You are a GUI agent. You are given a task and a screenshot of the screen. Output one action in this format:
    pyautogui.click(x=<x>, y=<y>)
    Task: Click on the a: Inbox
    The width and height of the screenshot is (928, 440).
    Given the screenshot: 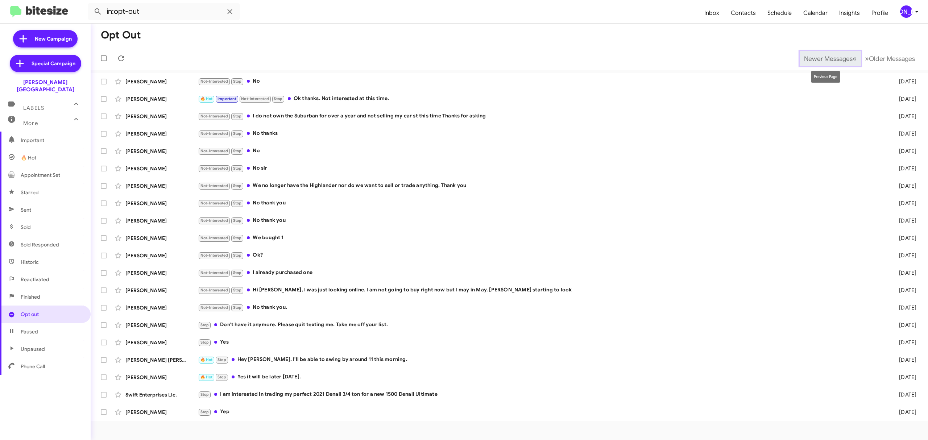 What is the action you would take?
    pyautogui.click(x=711, y=13)
    